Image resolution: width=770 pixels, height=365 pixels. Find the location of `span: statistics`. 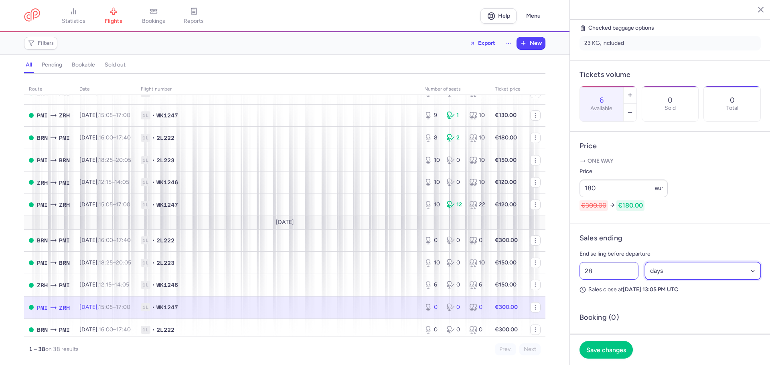

span: statistics is located at coordinates (73, 21).